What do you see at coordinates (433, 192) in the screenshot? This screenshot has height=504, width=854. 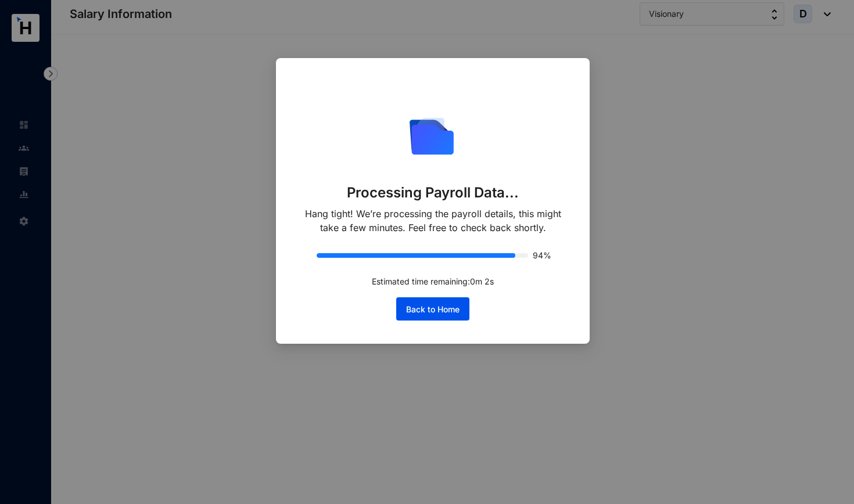 I see `p: Processing Payroll Data...` at bounding box center [433, 192].